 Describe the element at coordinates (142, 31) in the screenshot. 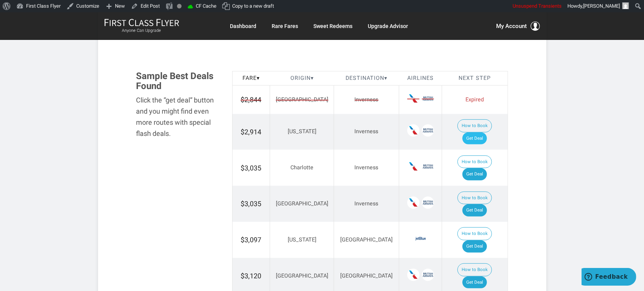

I see `small: Anyone Can Upgrade` at that location.